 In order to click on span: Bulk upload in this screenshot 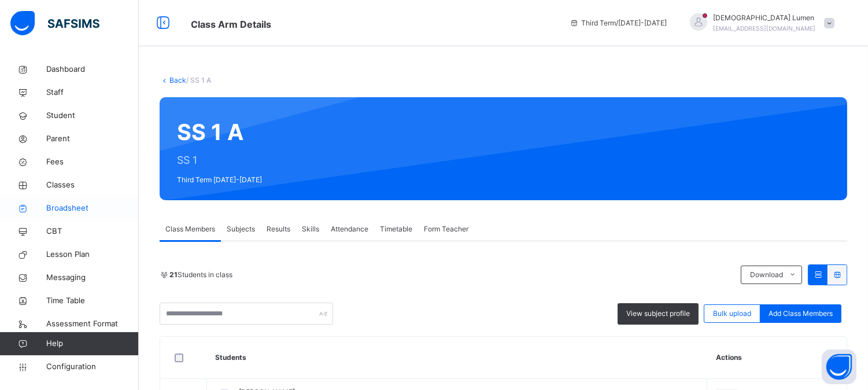, I will do `click(732, 314)`.